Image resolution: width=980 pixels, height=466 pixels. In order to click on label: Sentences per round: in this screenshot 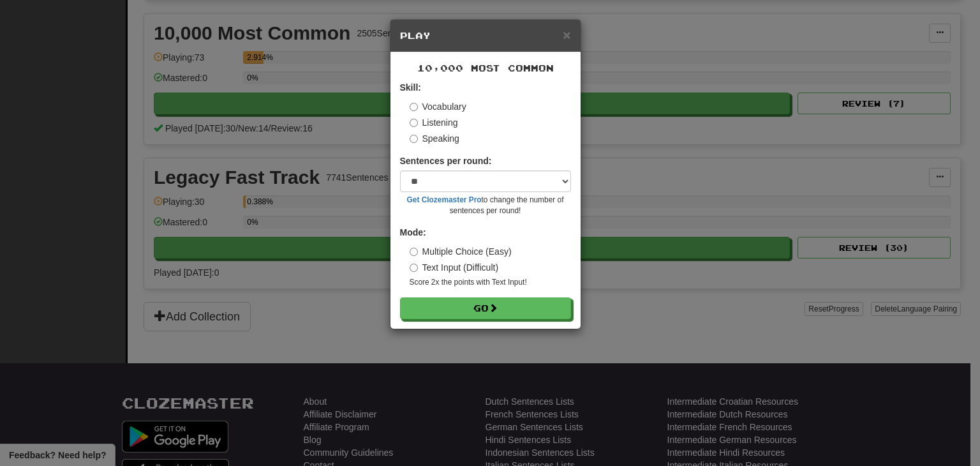, I will do `click(446, 161)`.